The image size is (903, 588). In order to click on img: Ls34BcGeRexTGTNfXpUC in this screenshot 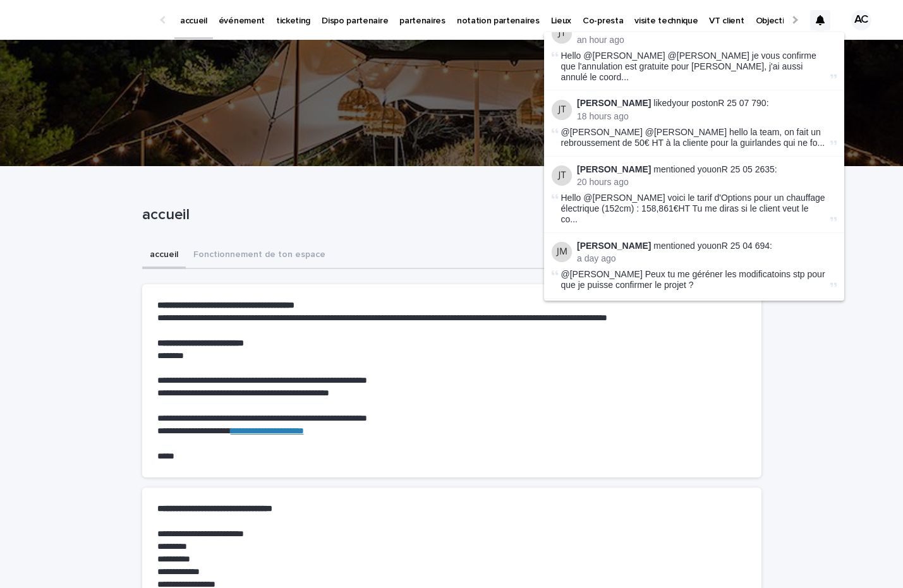, I will do `click(86, 20)`.